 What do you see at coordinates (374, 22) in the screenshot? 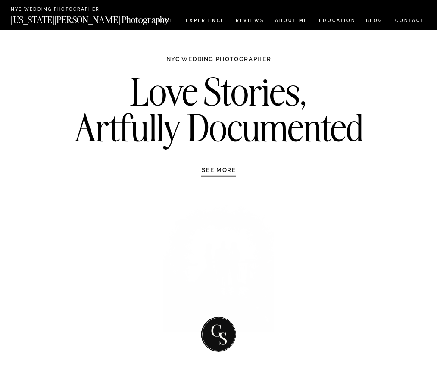
I see `nav: BLOG` at bounding box center [374, 22].